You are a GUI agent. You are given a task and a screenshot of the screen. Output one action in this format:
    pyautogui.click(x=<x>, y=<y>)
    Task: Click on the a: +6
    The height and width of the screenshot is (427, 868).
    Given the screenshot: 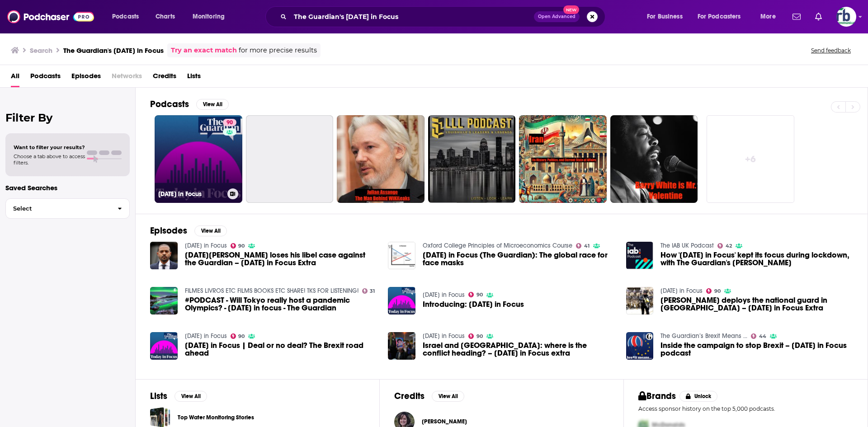 What is the action you would take?
    pyautogui.click(x=750, y=159)
    